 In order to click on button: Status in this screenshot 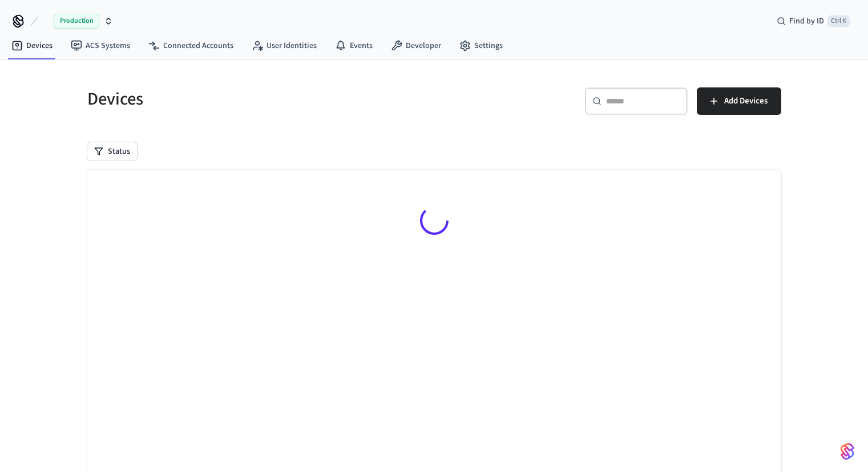, I will do `click(112, 152)`.